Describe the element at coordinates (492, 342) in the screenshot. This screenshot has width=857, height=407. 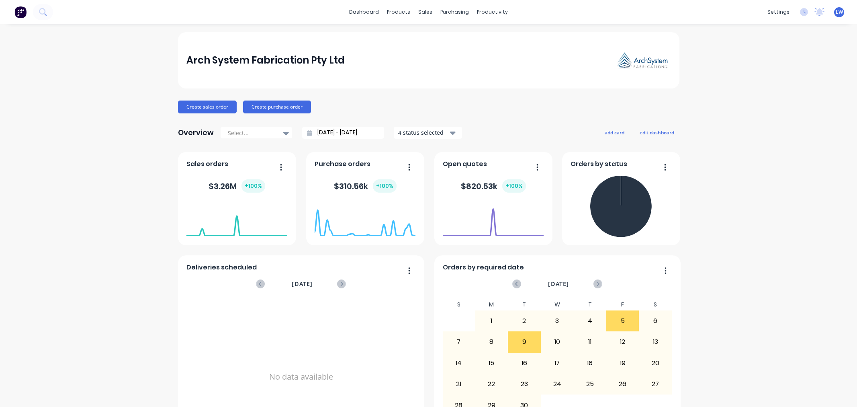
I see `div: 8` at that location.